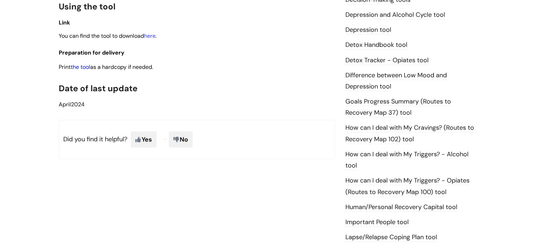 The width and height of the screenshot is (537, 243). Describe the element at coordinates (368, 30) in the screenshot. I see `a: Depression tool` at that location.